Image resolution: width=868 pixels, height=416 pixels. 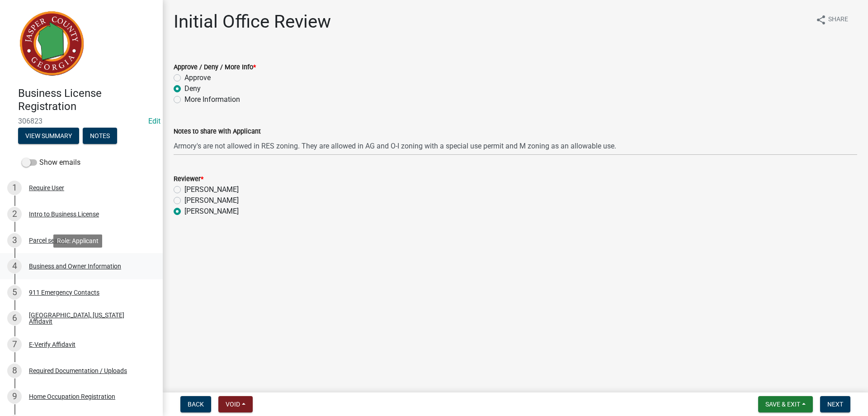 I want to click on label: Notes to share with Applicant, so click(x=217, y=132).